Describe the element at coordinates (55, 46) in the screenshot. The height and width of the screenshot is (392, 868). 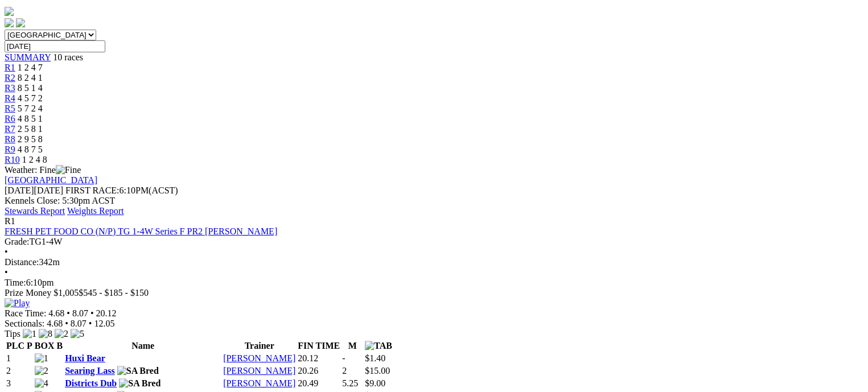
I see `input: Select date` at that location.